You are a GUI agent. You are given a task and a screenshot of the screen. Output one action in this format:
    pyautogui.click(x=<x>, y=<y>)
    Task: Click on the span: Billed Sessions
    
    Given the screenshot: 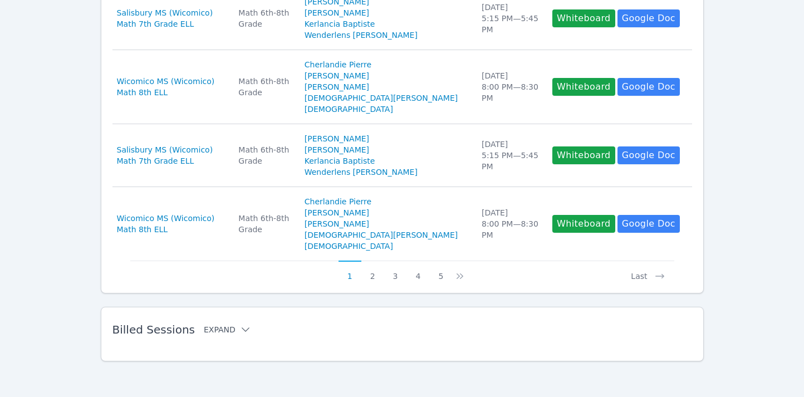 What is the action you would take?
    pyautogui.click(x=154, y=330)
    